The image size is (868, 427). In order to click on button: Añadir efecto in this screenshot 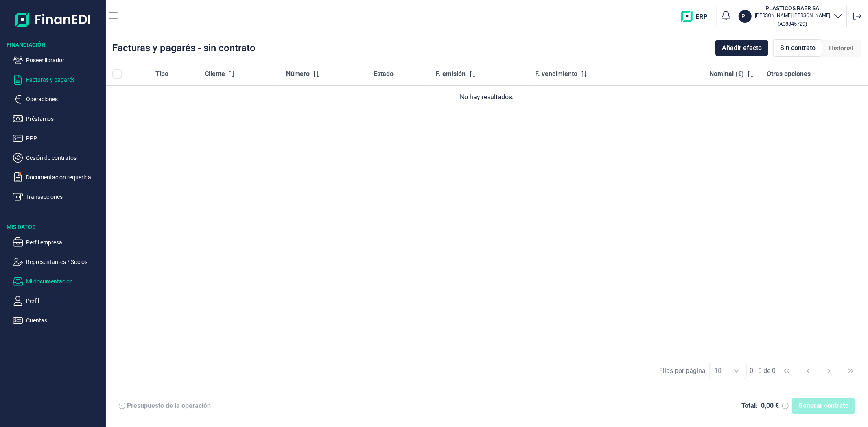, I will do `click(742, 48)`.